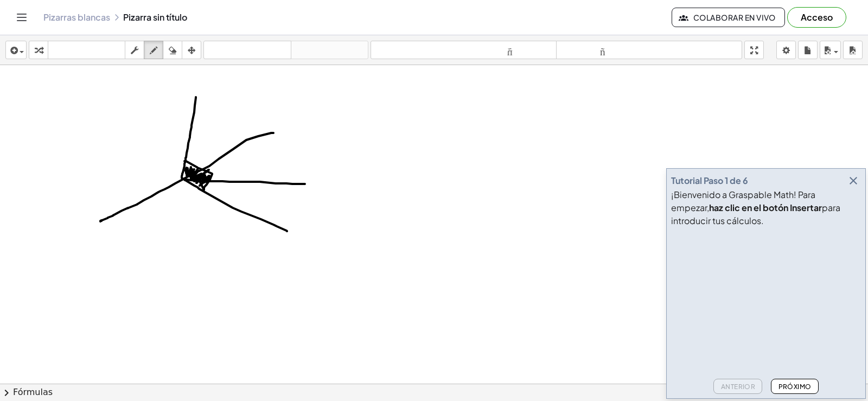 This screenshot has height=401, width=868. Describe the element at coordinates (816, 17) in the screenshot. I see `font: Acceso` at that location.